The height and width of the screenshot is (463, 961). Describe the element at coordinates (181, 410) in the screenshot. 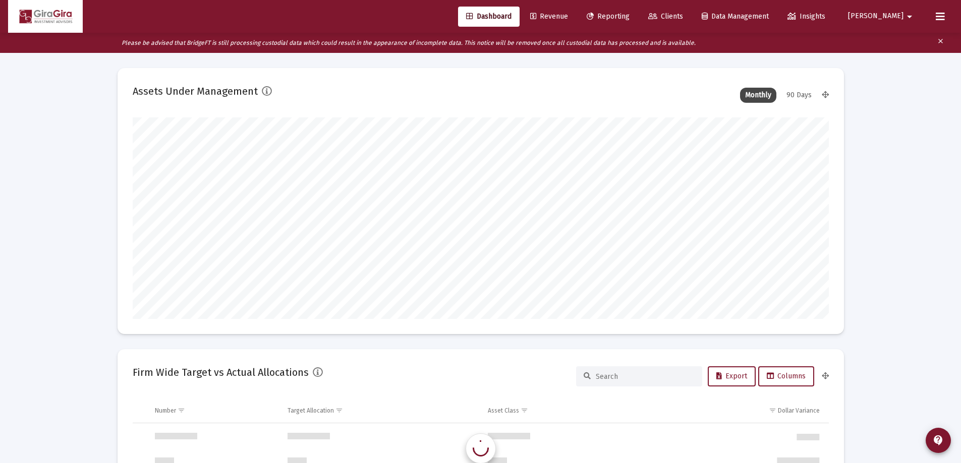

I see `span: Show filter options for column 'Number'` at that location.